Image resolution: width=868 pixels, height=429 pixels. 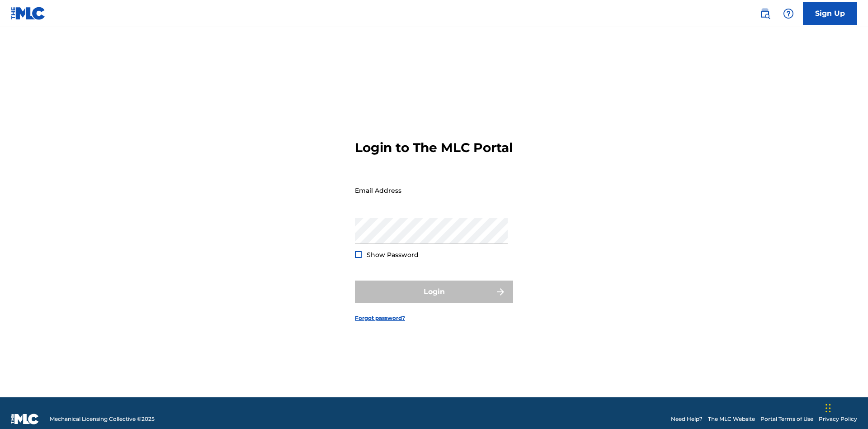 I want to click on a: Portal Terms of Use, so click(x=787, y=419).